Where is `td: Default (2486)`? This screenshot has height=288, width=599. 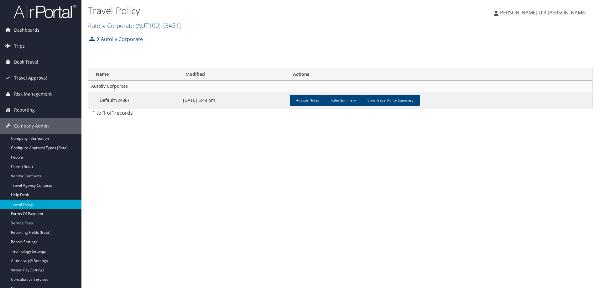 td: Default (2486) is located at coordinates (134, 100).